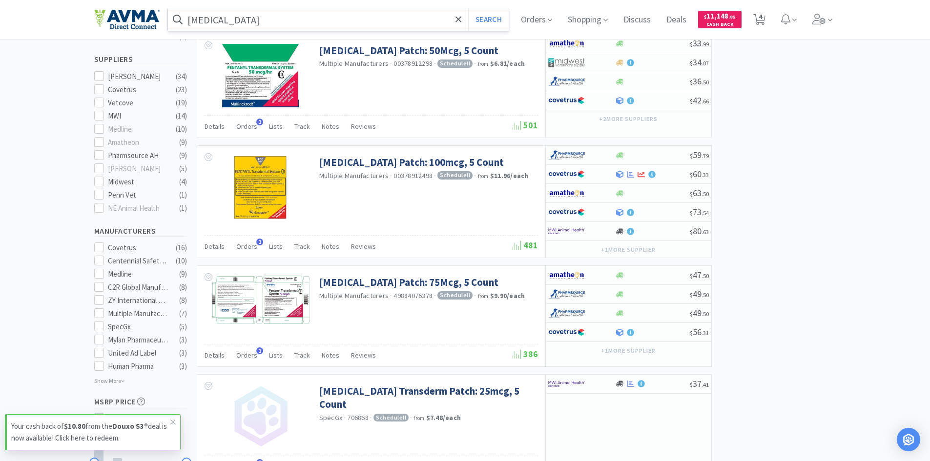  What do you see at coordinates (127, 20) in the screenshot?
I see `img: e4e33dab9f054f5782a47901c742baa9_102.png` at bounding box center [127, 20].